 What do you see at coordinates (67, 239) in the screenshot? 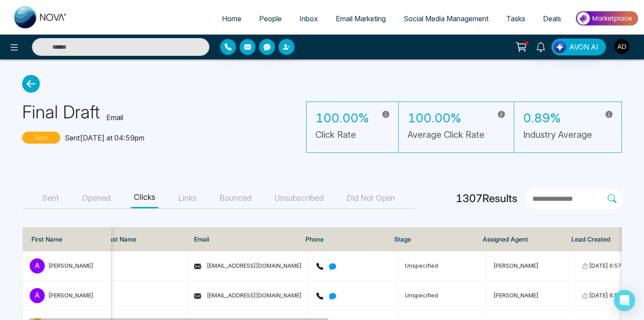
I see `th: First Name` at bounding box center [67, 239].